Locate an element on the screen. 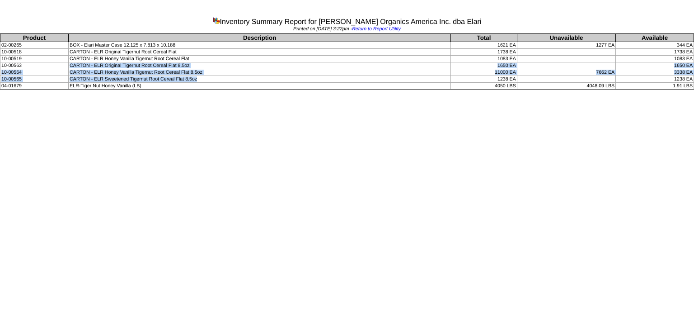 The width and height of the screenshot is (694, 318). th: Available is located at coordinates (655, 38).